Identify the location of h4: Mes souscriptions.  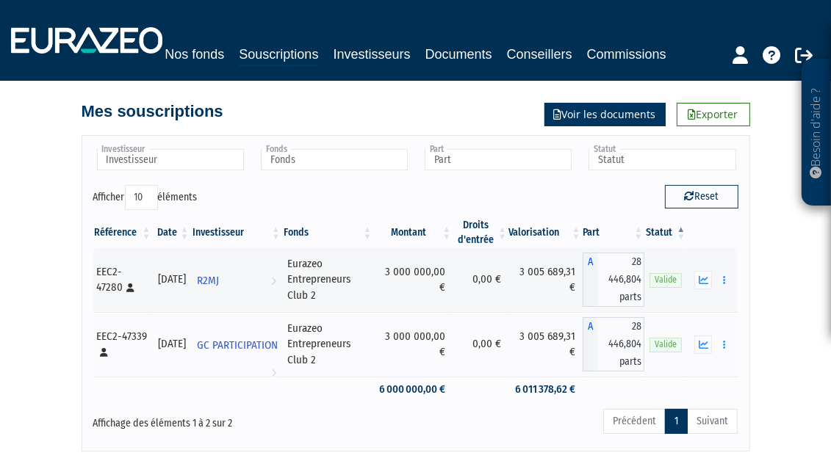
(152, 112).